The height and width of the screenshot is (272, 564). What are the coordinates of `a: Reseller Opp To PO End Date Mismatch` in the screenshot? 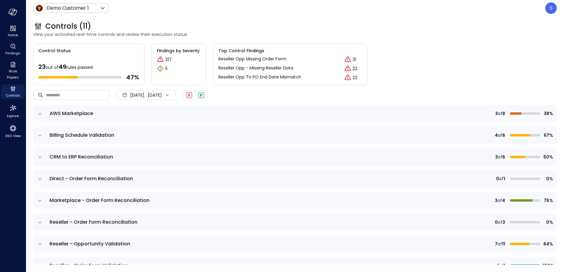 It's located at (260, 78).